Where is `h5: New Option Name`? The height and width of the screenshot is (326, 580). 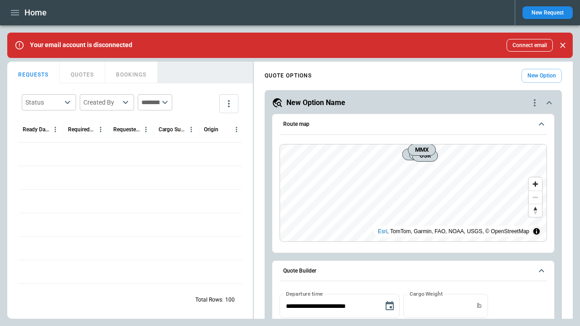 h5: New Option Name is located at coordinates (316, 103).